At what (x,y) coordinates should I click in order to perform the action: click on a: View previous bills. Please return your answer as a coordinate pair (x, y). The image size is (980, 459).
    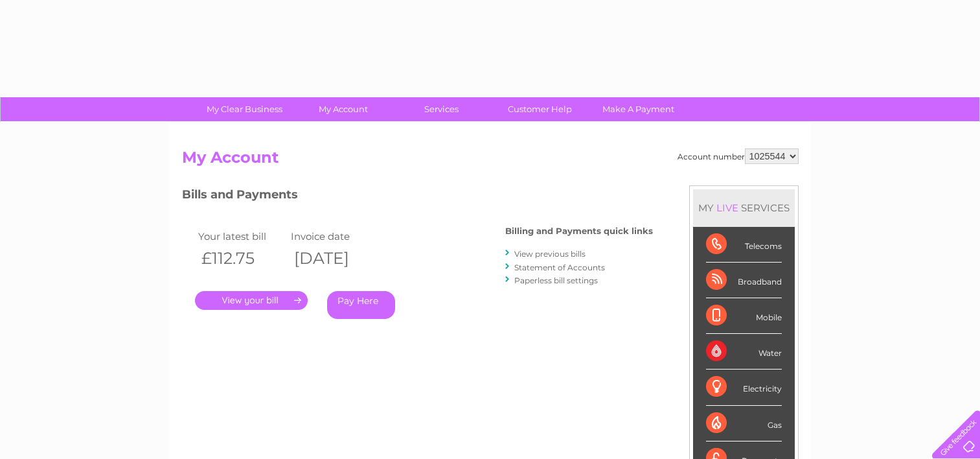
    Looking at the image, I should click on (550, 253).